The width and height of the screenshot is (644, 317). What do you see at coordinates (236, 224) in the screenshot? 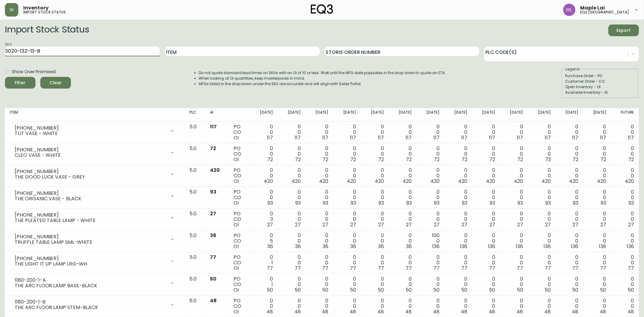
I see `span: OI` at bounding box center [236, 224].